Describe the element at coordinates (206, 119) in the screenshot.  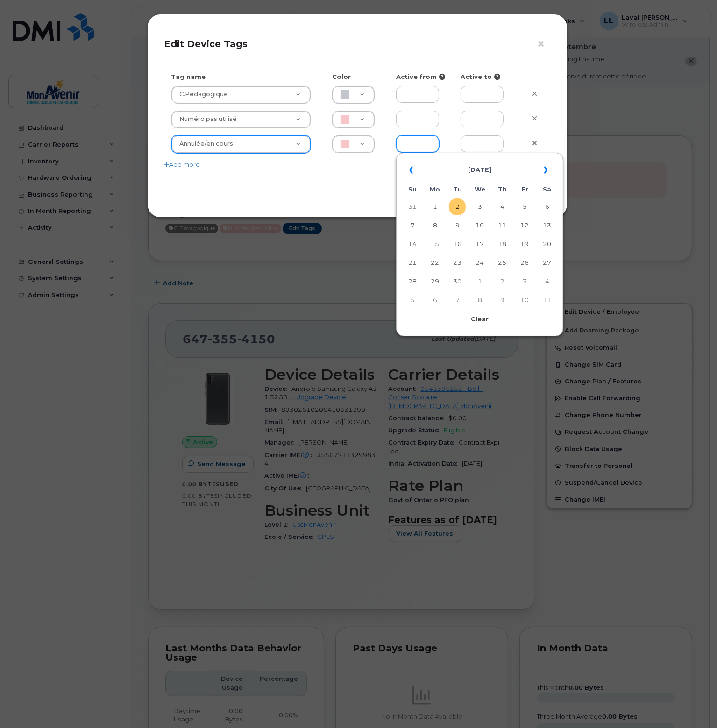
I see `span: Numéro pas utilisé` at that location.